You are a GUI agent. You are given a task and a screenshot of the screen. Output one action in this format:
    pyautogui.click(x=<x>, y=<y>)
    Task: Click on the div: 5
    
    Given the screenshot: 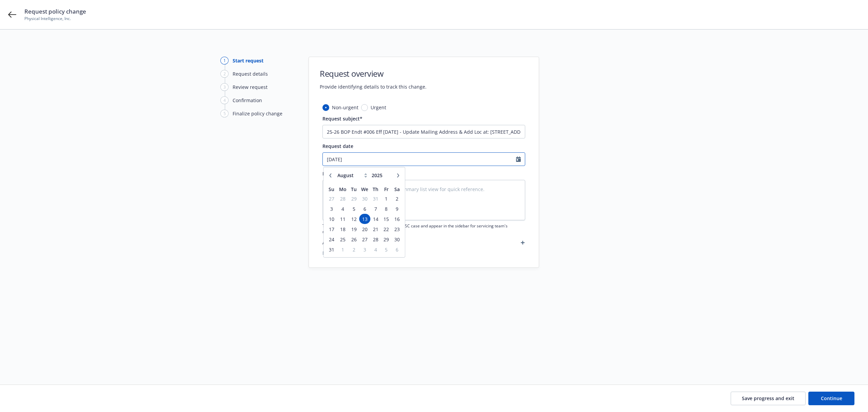 What is the action you would take?
    pyautogui.click(x=225, y=113)
    